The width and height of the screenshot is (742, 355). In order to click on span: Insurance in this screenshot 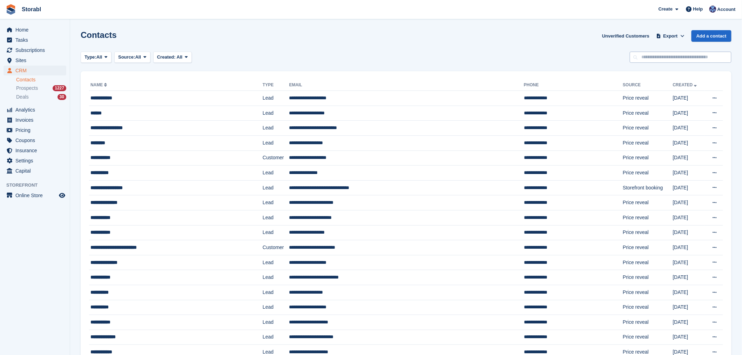, I will do `click(36, 150)`.